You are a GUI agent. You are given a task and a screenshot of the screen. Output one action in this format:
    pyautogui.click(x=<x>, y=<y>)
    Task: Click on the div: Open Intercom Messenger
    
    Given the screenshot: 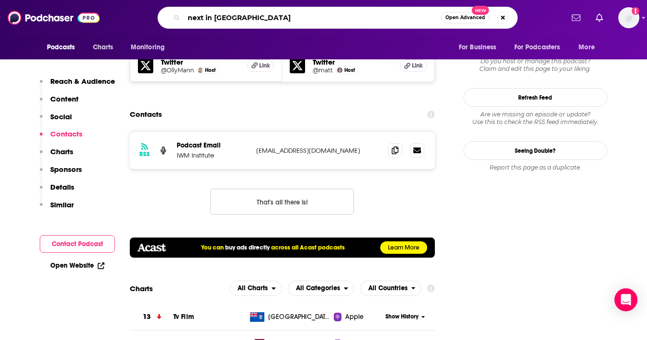 What is the action you would take?
    pyautogui.click(x=626, y=300)
    